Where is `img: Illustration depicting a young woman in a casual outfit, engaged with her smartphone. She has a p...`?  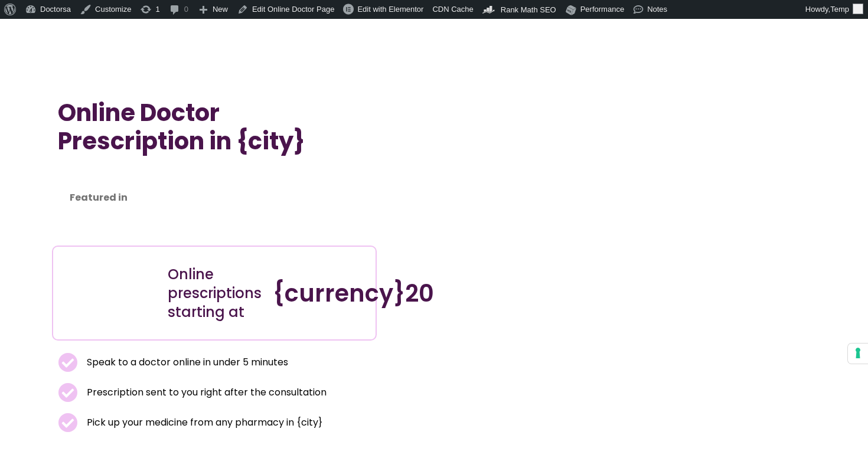 img: Illustration depicting a young woman in a casual outfit, engaged with her smartphone. She has a p... is located at coordinates (109, 293).